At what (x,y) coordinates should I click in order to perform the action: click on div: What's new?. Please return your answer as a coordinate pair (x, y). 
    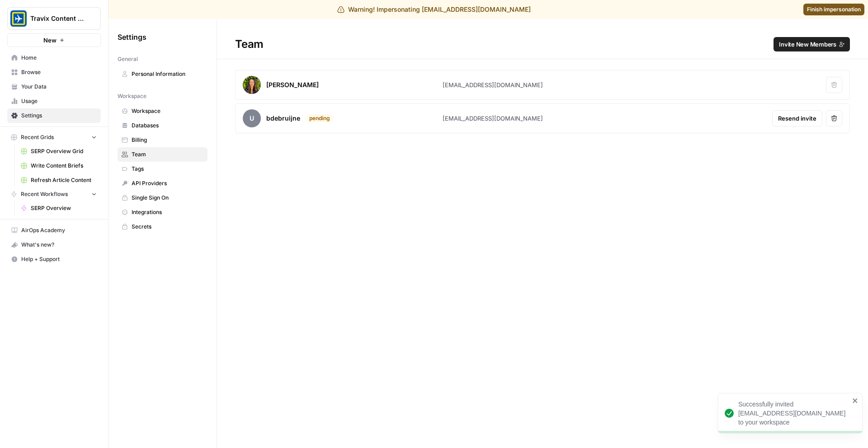
    Looking at the image, I should click on (54, 245).